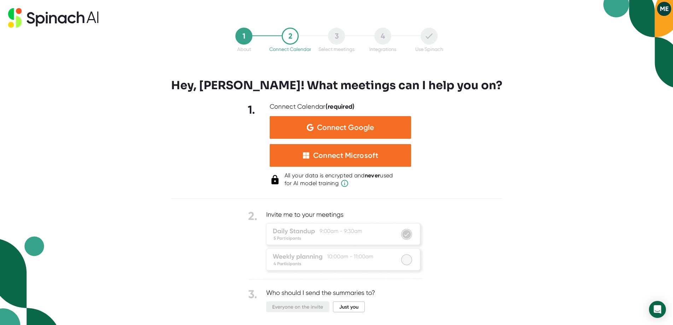  Describe the element at coordinates (339, 183) in the screenshot. I see `span: for AI model training` at that location.